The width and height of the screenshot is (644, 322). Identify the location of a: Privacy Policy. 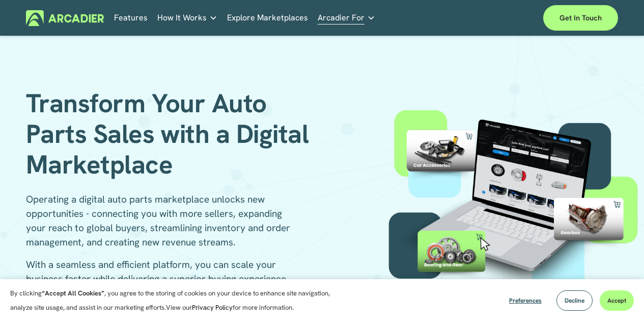
(212, 307).